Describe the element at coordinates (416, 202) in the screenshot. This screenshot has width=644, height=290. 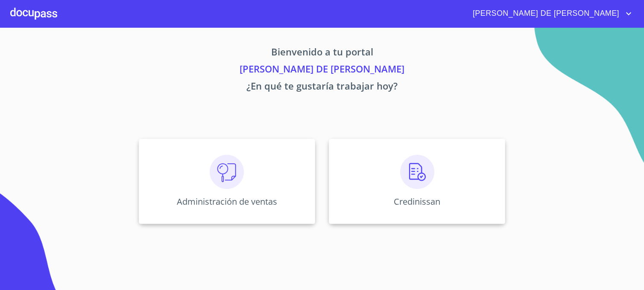
I see `p: Credinissan` at that location.